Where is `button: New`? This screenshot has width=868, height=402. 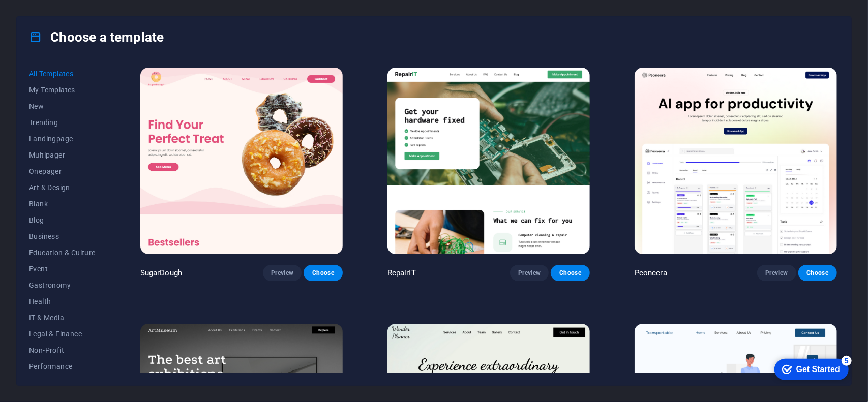
button: New is located at coordinates (62, 106).